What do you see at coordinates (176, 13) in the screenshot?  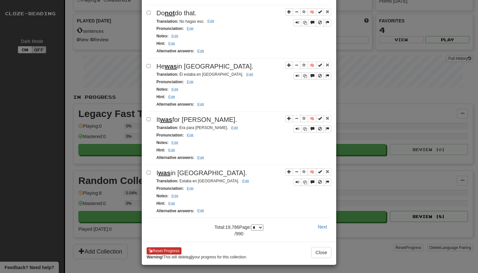 I see `span: Do do that.` at bounding box center [176, 13].